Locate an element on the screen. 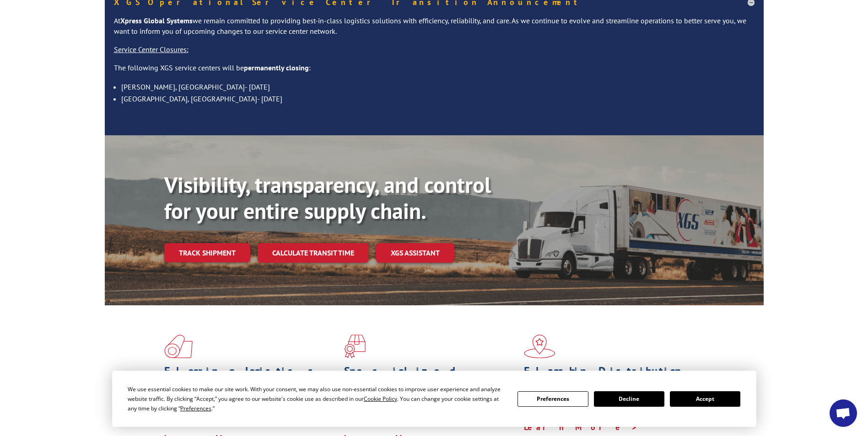 The height and width of the screenshot is (436, 868). div: We use essential cookies to make our site work. With your consent, we may also use non-essential ... is located at coordinates (317, 399).